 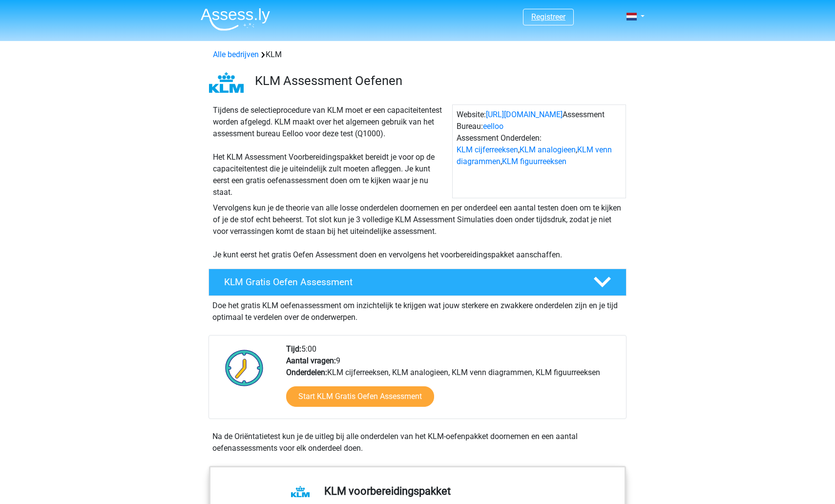 I want to click on a: KLM Gratis Oefen Assessment, so click(x=417, y=282).